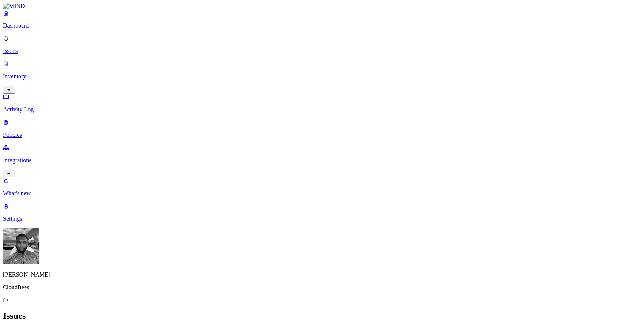 Image resolution: width=644 pixels, height=328 pixels. I want to click on a: Issues, so click(322, 45).